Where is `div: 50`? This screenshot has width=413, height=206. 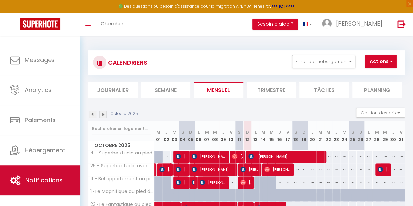
div: 50 is located at coordinates (401, 156).